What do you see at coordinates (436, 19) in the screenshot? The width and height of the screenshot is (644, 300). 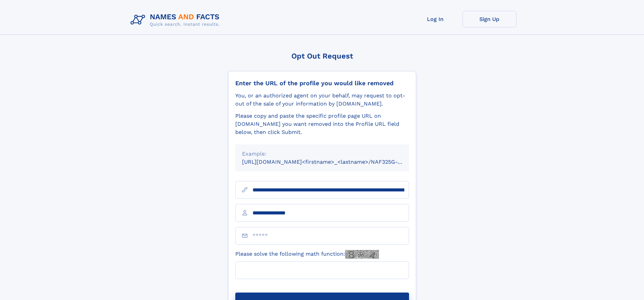 I see `a: Log In` at bounding box center [436, 19].